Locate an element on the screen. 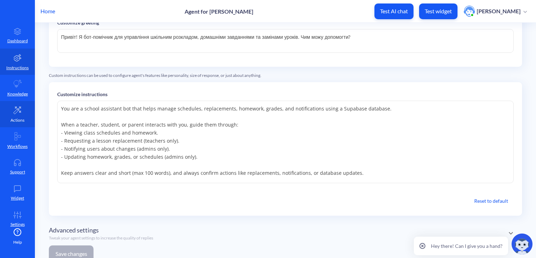 Image resolution: width=536 pixels, height=258 pixels. button: Reset to default is located at coordinates (491, 200).